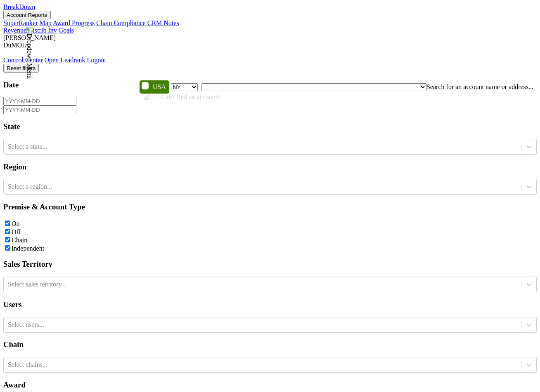  What do you see at coordinates (121, 23) in the screenshot?
I see `a: Chain Compliance` at bounding box center [121, 23].